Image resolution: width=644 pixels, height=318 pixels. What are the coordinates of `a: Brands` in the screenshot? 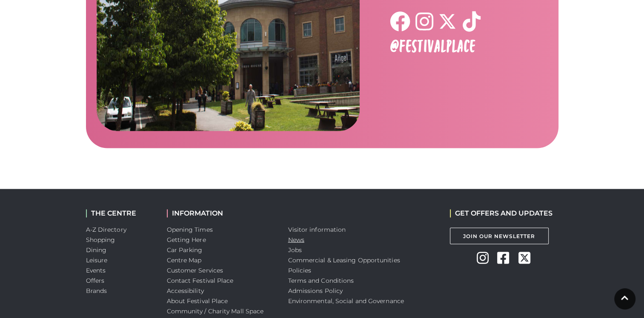 It's located at (97, 290).